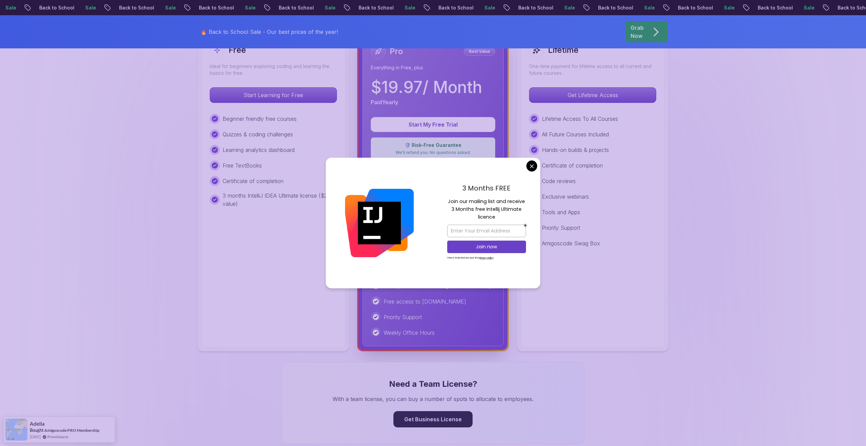 The width and height of the screenshot is (866, 446). Describe the element at coordinates (384, 102) in the screenshot. I see `p: Paid Yearly` at that location.